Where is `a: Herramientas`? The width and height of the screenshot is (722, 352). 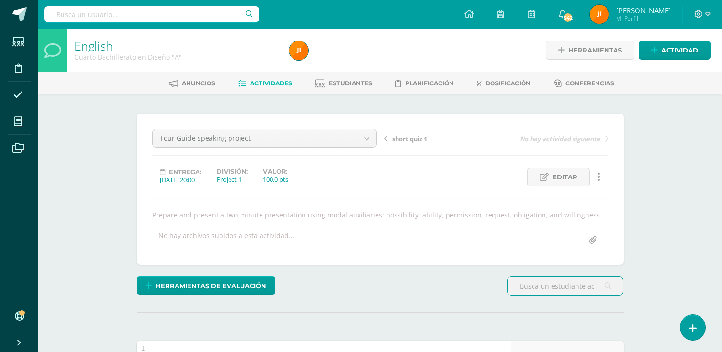 a: Herramientas is located at coordinates (590, 50).